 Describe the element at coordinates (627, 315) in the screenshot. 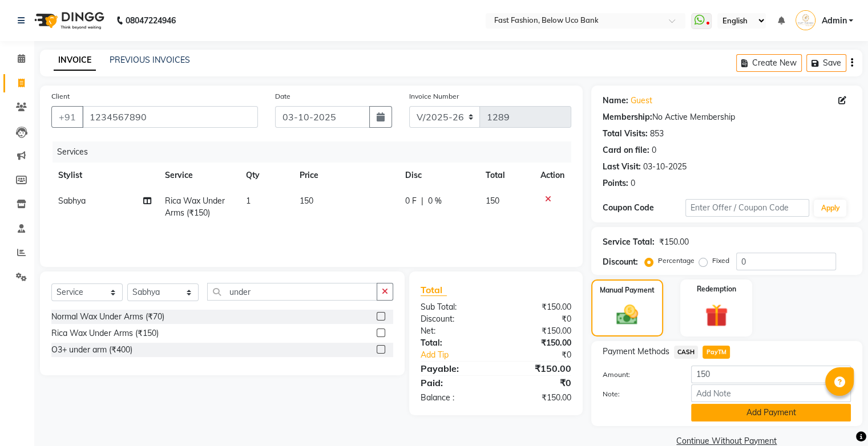

I see `img: _cash.svg` at that location.